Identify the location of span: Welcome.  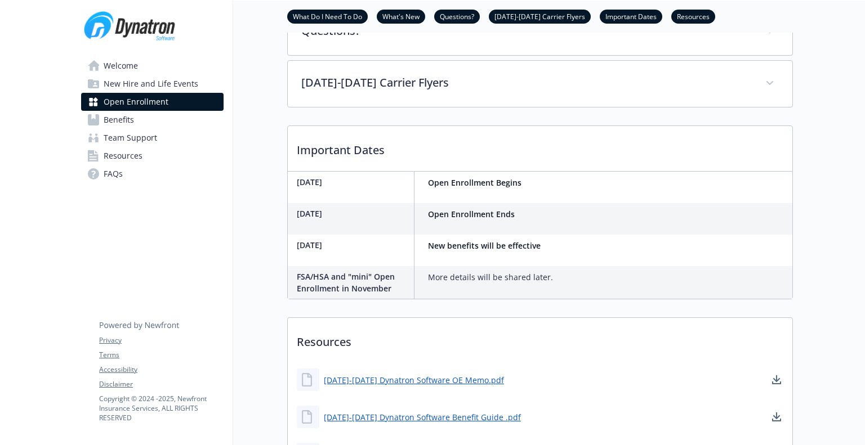
(120, 66).